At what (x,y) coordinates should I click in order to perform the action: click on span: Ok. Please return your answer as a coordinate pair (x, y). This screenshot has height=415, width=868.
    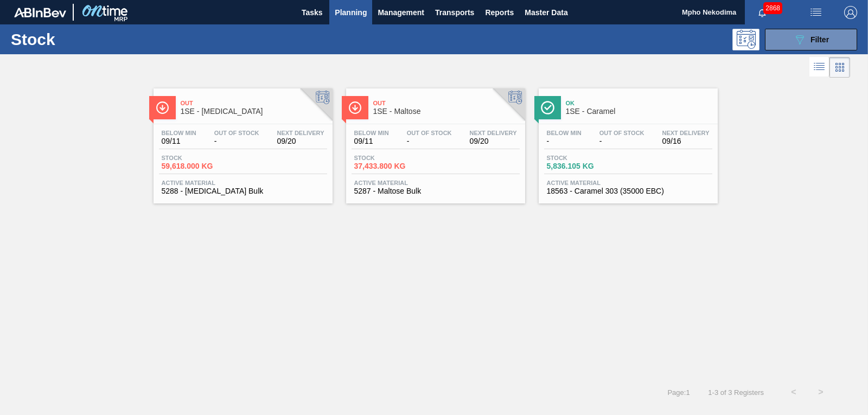
    Looking at the image, I should click on (639, 103).